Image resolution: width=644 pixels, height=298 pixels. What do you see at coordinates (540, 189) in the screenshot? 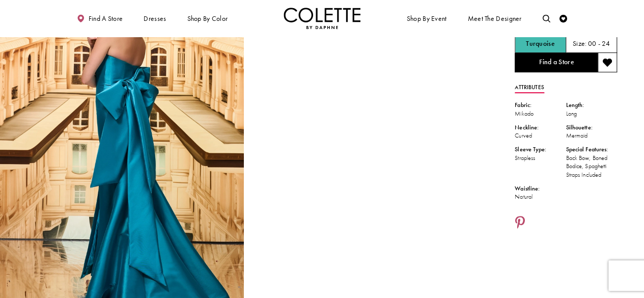
I see `div: Waistline:` at bounding box center [540, 189].